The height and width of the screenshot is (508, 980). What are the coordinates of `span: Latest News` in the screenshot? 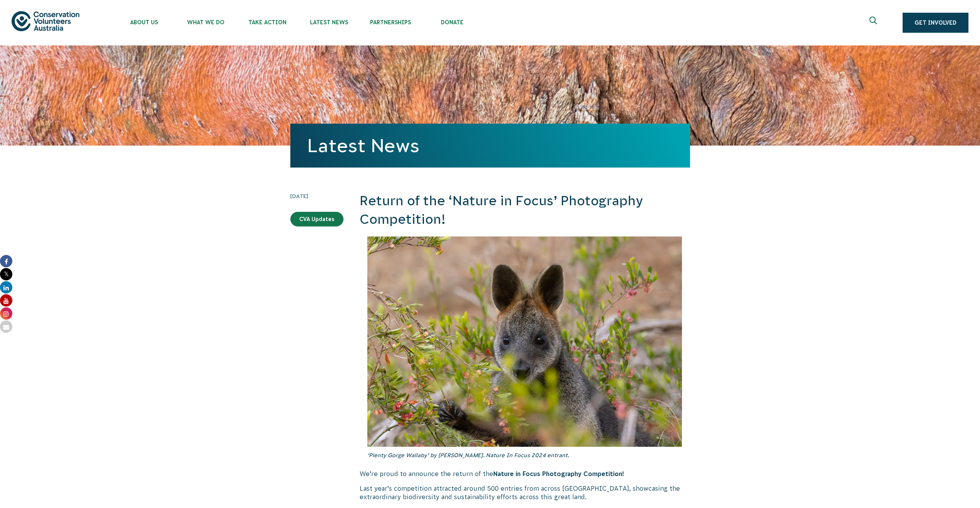 It's located at (329, 22).